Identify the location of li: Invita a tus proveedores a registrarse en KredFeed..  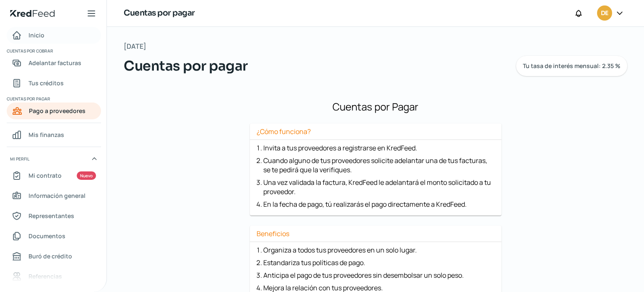
(379, 148).